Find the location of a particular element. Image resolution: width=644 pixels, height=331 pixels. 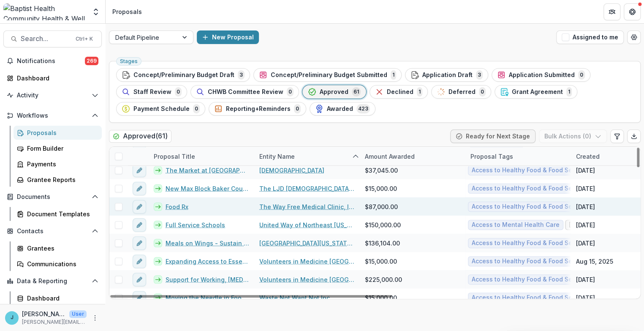

h2: Approved ( 61 ) is located at coordinates (140, 135).